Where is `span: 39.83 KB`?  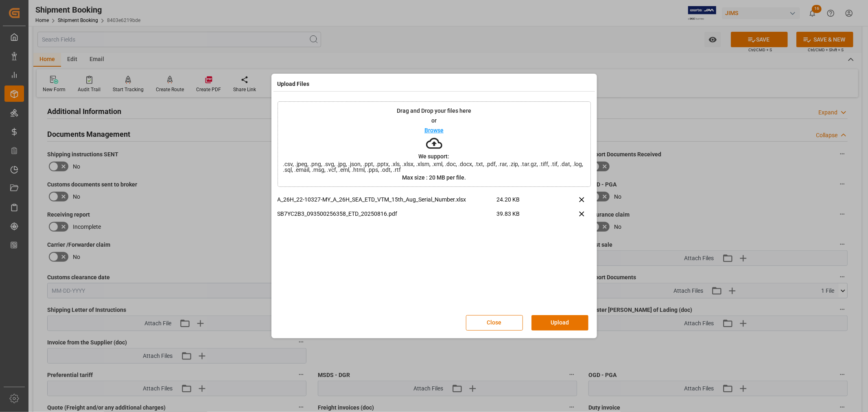
span: 39.83 KB is located at coordinates (525, 216).